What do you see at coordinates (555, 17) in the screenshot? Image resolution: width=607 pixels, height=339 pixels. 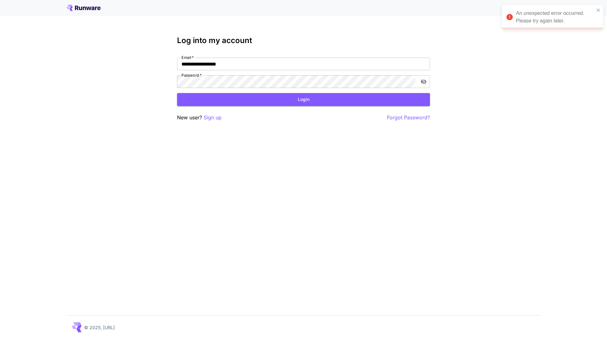 I see `div: An unexpected error occurred. Please try again later.` at bounding box center [555, 17].